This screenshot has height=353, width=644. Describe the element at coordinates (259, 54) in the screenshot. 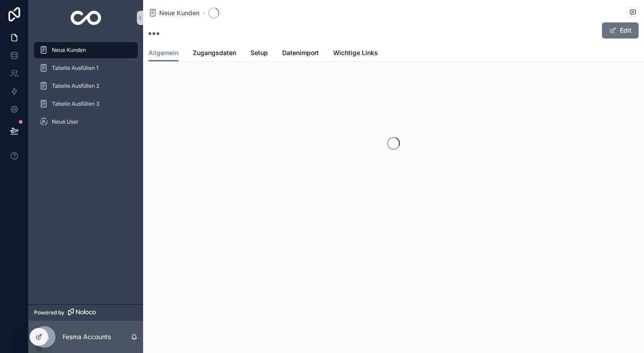

I see `a: Setup` at that location.